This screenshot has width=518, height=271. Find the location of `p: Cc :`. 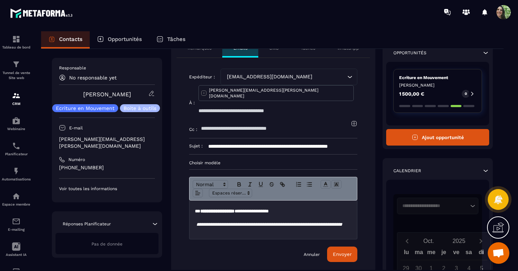

p: Cc : is located at coordinates (193, 130).